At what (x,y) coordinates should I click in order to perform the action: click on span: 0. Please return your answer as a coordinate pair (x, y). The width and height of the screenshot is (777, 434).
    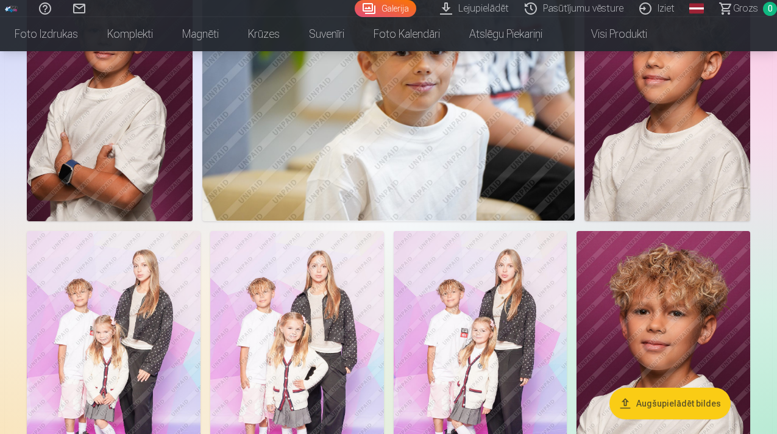
    Looking at the image, I should click on (770, 9).